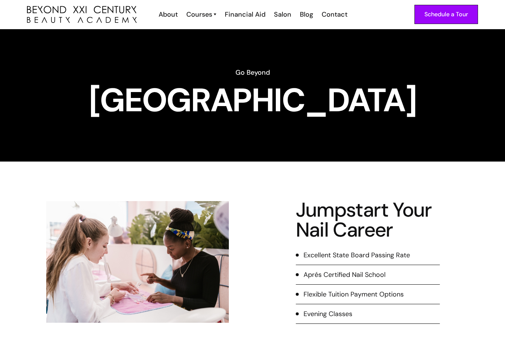 The image size is (505, 339). Describe the element at coordinates (201, 14) in the screenshot. I see `a: Courses` at that location.